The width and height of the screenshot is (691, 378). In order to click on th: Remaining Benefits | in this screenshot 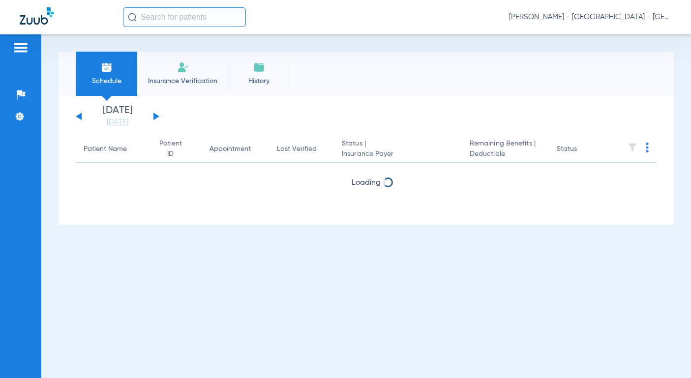, I will do `click(505, 149)`.